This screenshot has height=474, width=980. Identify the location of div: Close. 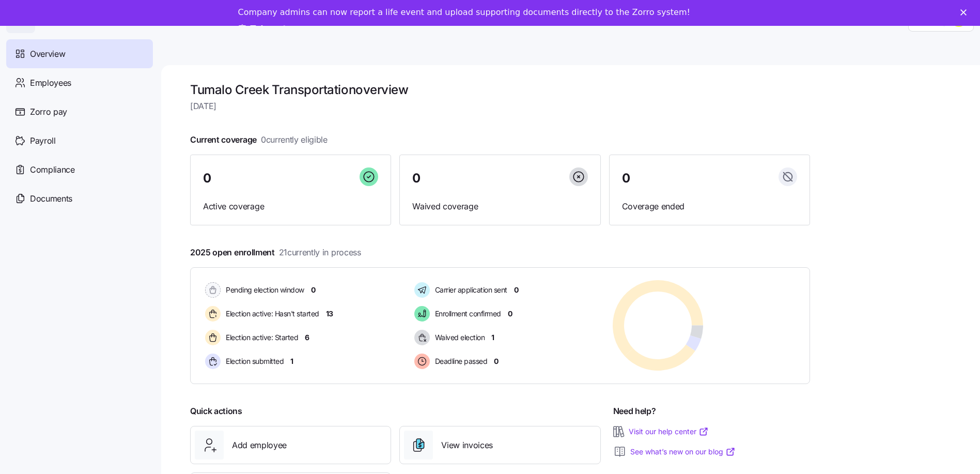
(965, 13).